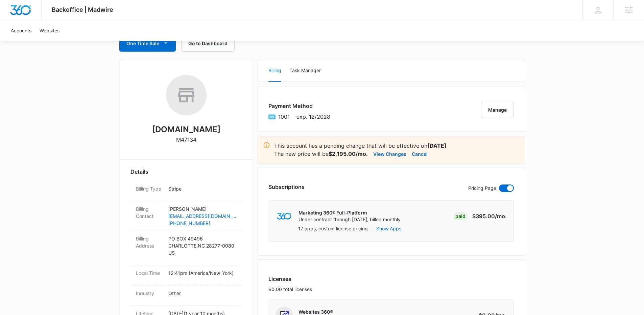  Describe the element at coordinates (150, 242) in the screenshot. I see `dt: Billing Address` at that location.